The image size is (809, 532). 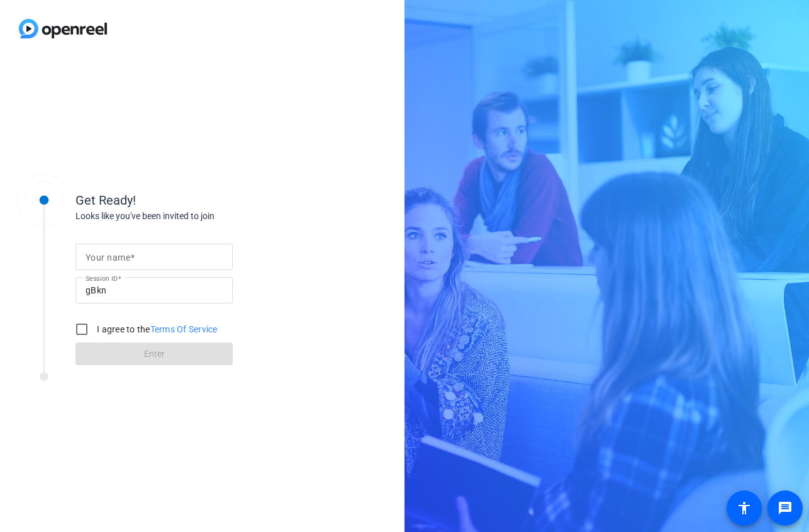 What do you see at coordinates (744, 508) in the screenshot?
I see `mat-icon: accessibility` at bounding box center [744, 508].